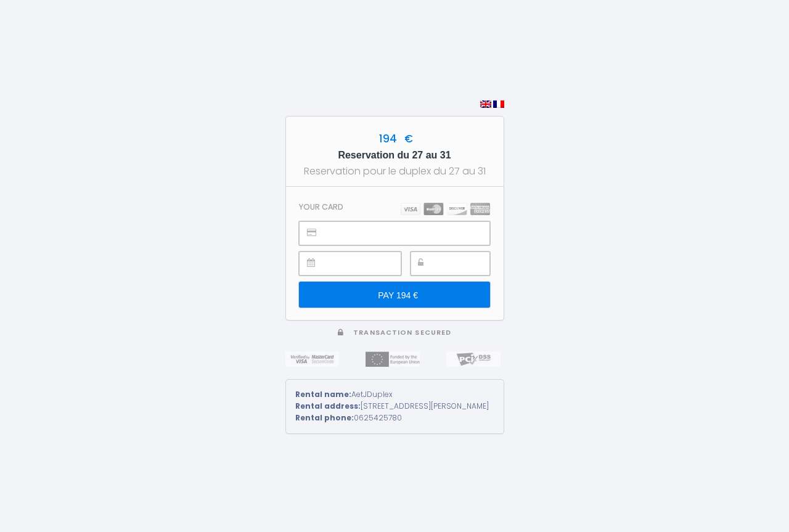 Image resolution: width=789 pixels, height=532 pixels. I want to click on img: en.png, so click(485, 104).